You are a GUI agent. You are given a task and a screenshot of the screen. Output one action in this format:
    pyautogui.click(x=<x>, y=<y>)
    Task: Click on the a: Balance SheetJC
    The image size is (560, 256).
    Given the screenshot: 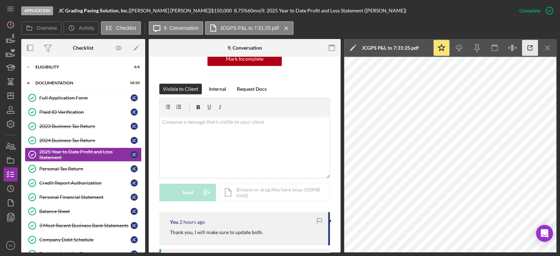 What is the action you would take?
    pyautogui.click(x=83, y=211)
    